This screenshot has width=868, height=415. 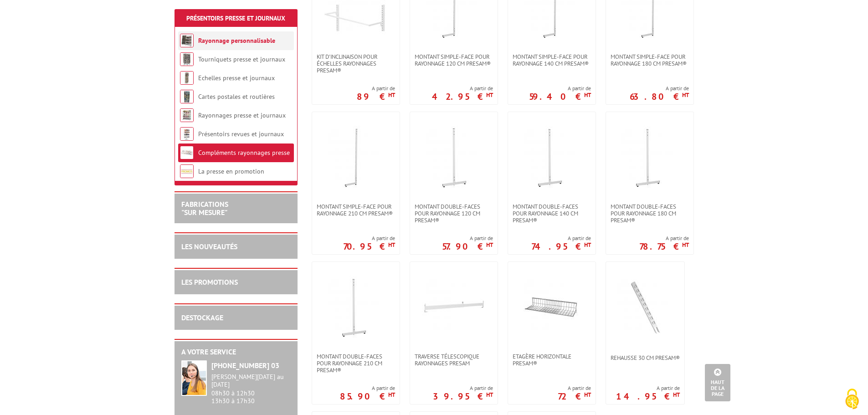 What do you see at coordinates (552, 60) in the screenshot?
I see `span: Montant simple-face pour rayonnage 140 cm Presam®` at bounding box center [552, 60].